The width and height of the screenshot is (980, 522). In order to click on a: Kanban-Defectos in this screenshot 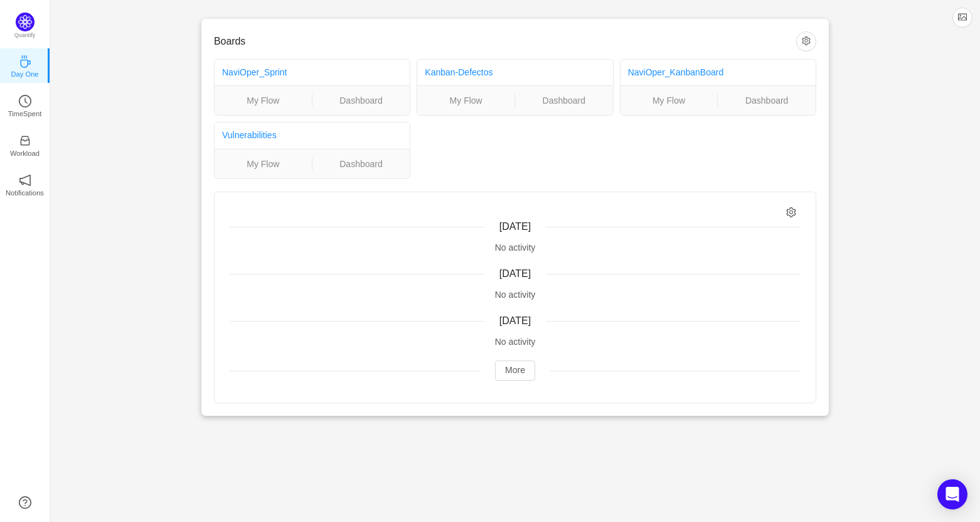, I will do `click(458, 72)`.